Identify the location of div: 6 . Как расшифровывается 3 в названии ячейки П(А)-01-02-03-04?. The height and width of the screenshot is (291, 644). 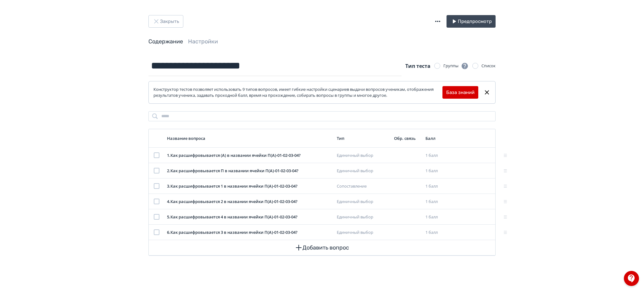
(249, 232).